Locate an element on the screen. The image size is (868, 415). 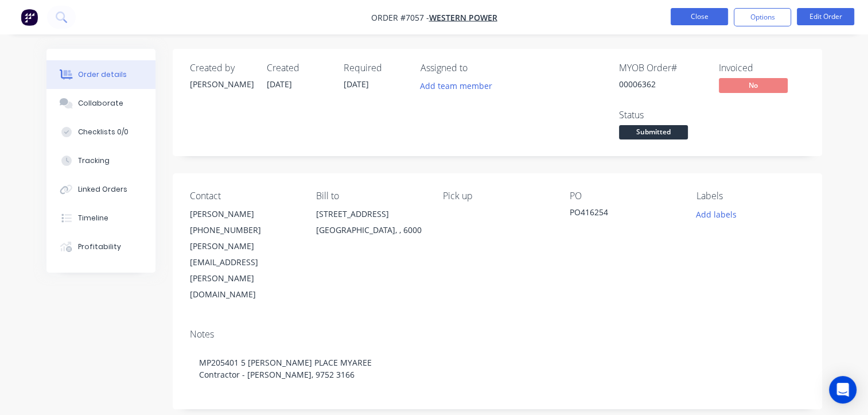
div: PO416254 is located at coordinates (624, 214).